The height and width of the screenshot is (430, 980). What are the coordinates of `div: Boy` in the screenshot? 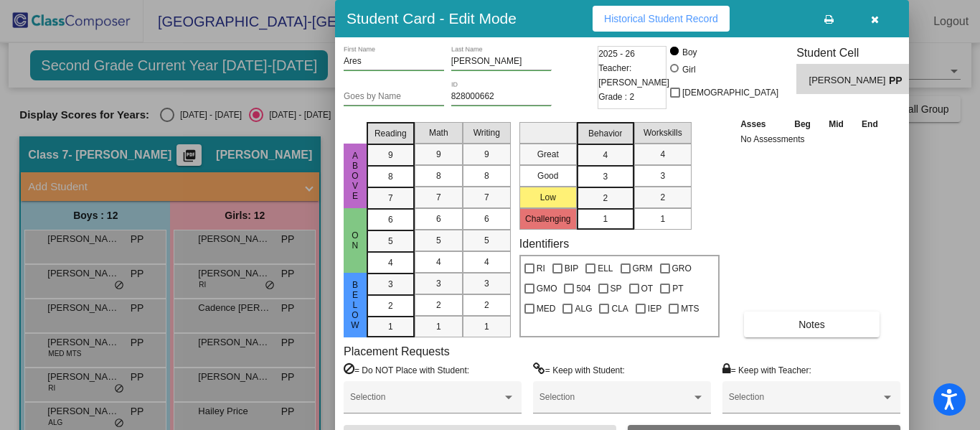 It's located at (690, 52).